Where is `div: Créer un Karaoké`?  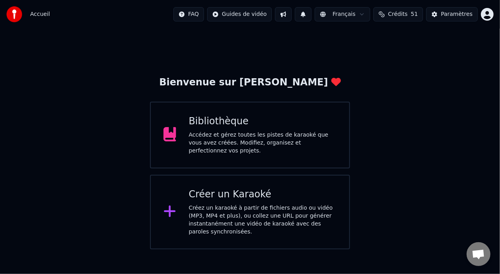 div: Créer un Karaoké is located at coordinates (263, 194).